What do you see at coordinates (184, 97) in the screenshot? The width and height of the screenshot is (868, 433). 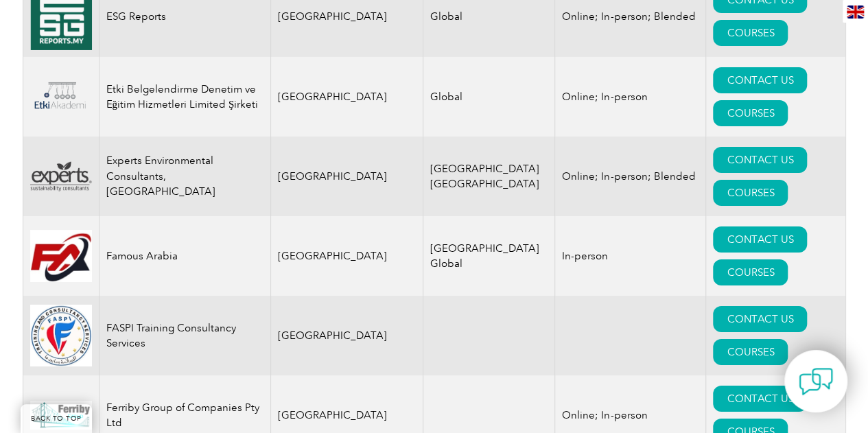 I see `td: Etki Belgelendirme Denetim ve Eğitim Hizmetleri Limited Şirketi` at bounding box center [184, 97].